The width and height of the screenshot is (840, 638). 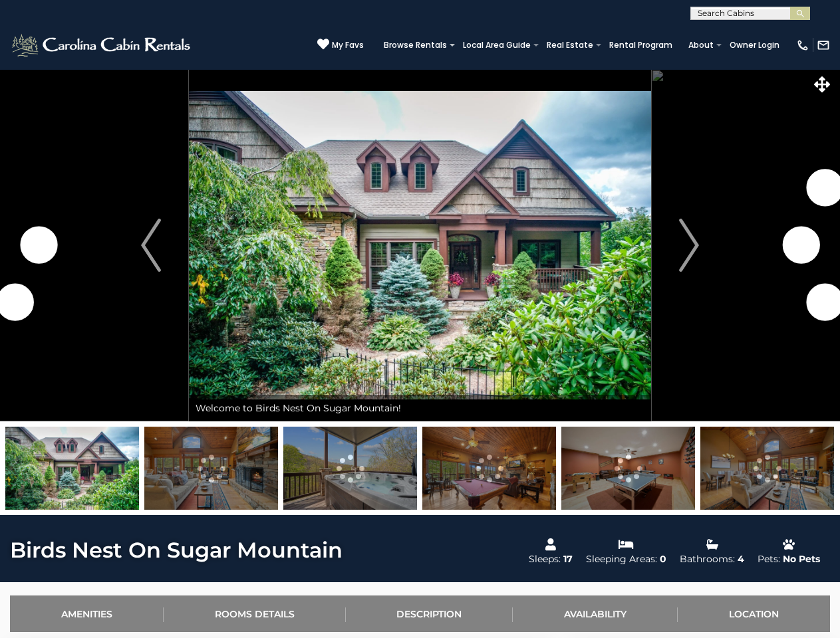 What do you see at coordinates (689, 246) in the screenshot?
I see `button: Next` at bounding box center [689, 246].